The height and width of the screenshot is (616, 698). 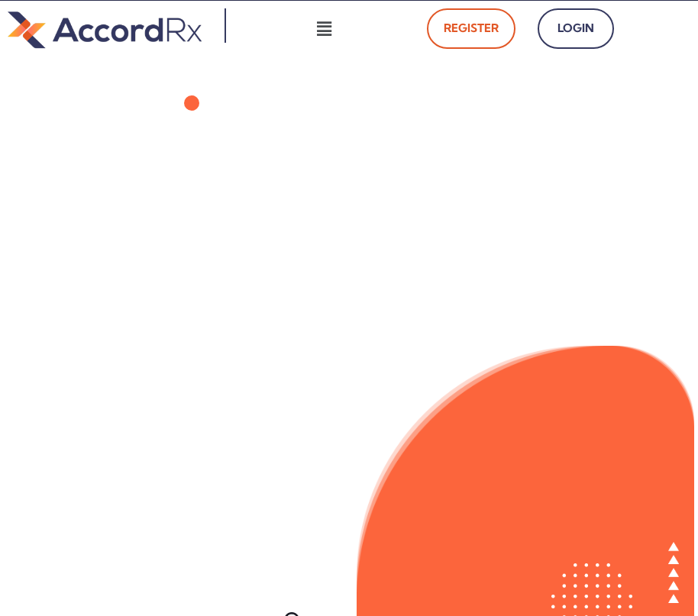 I want to click on img: default-logo, so click(x=105, y=30).